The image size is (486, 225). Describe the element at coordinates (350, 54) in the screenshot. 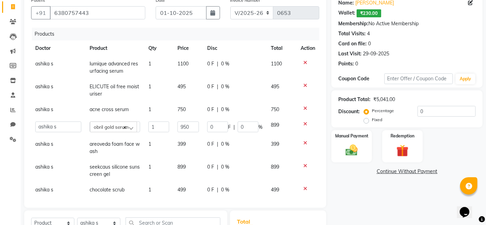

I see `div: Last Visit:` at that location.